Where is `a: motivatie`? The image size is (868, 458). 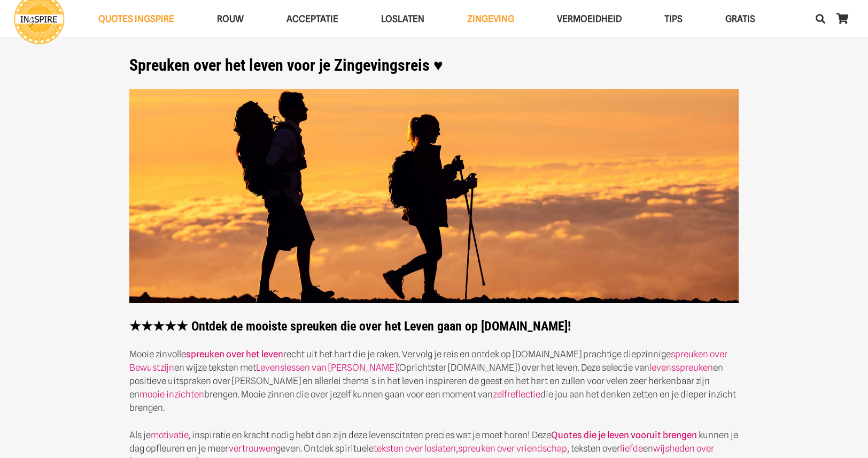
a: motivatie is located at coordinates (170, 434).